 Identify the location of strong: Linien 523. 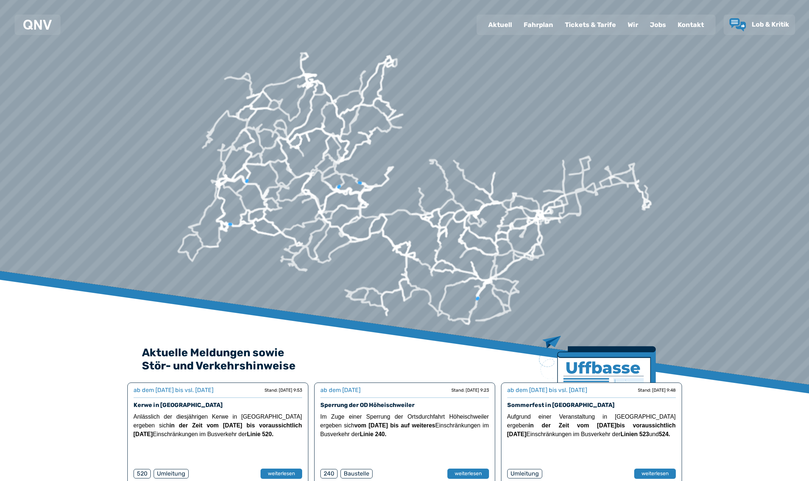
(634, 434).